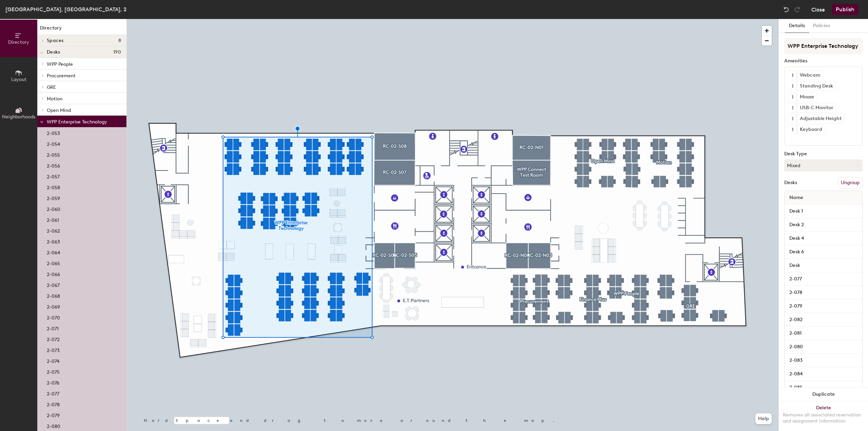 The width and height of the screenshot is (868, 431). I want to click on div: Desk Type, so click(823, 154).